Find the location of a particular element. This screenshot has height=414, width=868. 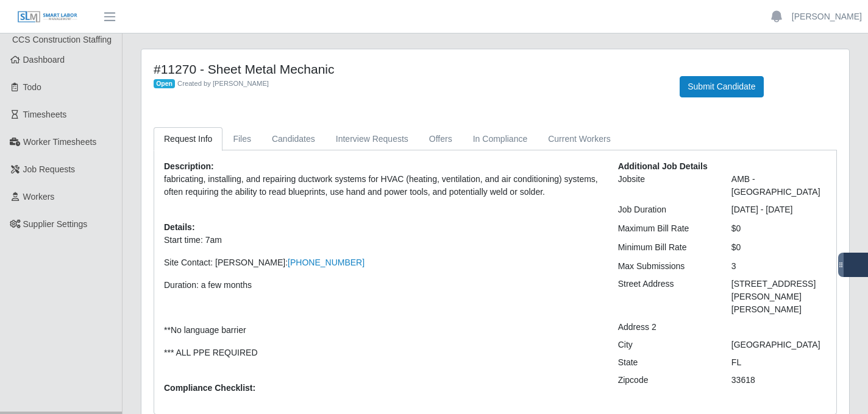

b: Description: is located at coordinates (189, 166).